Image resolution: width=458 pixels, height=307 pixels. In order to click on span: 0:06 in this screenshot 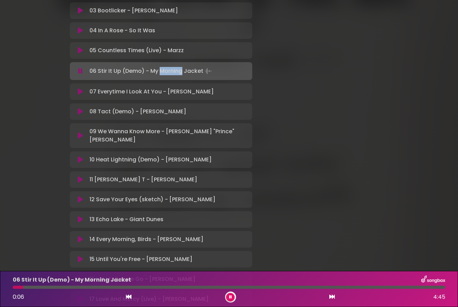, I will do `click(18, 297)`.